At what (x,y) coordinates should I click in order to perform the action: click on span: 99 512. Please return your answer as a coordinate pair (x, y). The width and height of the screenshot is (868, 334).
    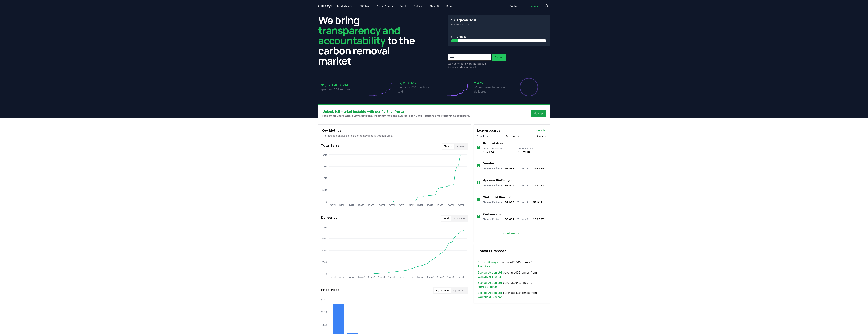
    Looking at the image, I should click on (509, 168).